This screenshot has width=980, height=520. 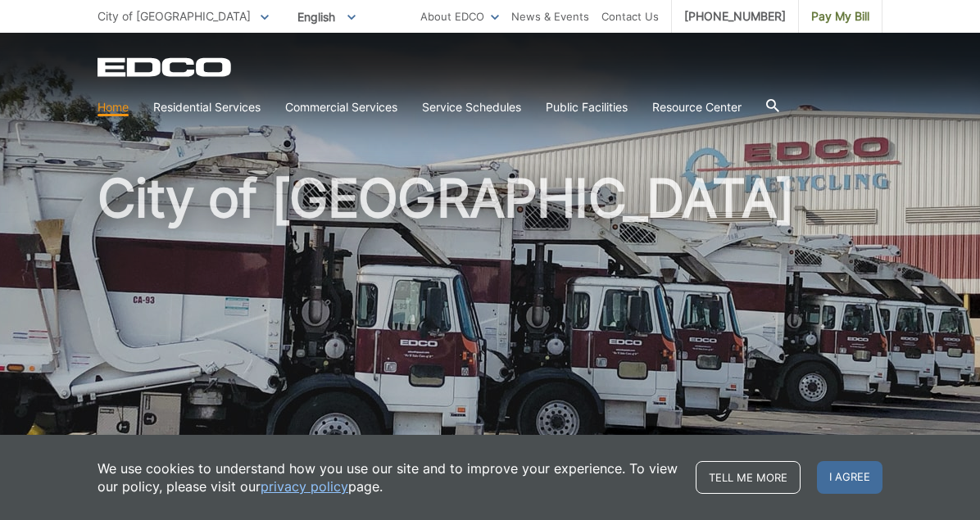 What do you see at coordinates (630, 16) in the screenshot?
I see `a: Contact Us` at bounding box center [630, 16].